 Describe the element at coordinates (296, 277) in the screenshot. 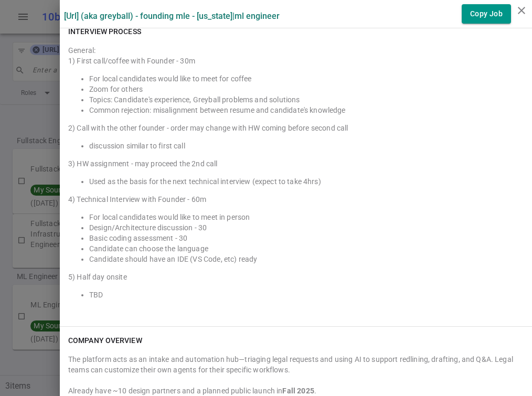

I see `div: 5) Half day onsite` at that location.